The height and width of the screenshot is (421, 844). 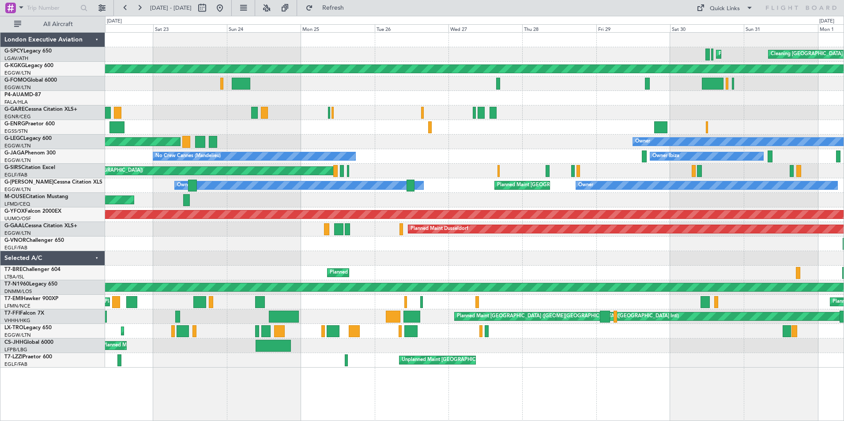 I want to click on div: Tue 26, so click(x=412, y=28).